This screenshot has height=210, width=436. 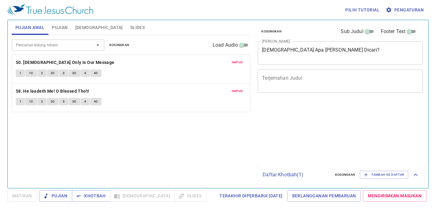 I want to click on span: Footer Text, so click(x=394, y=32).